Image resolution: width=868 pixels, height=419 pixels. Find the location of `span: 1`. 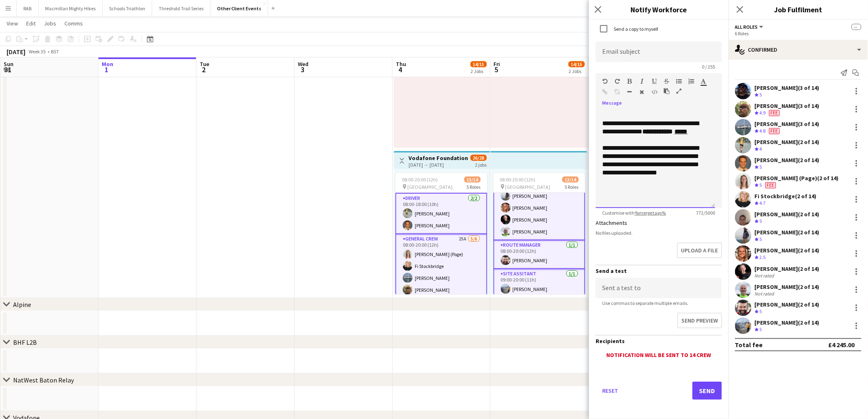

span: 1 is located at coordinates (107, 69).